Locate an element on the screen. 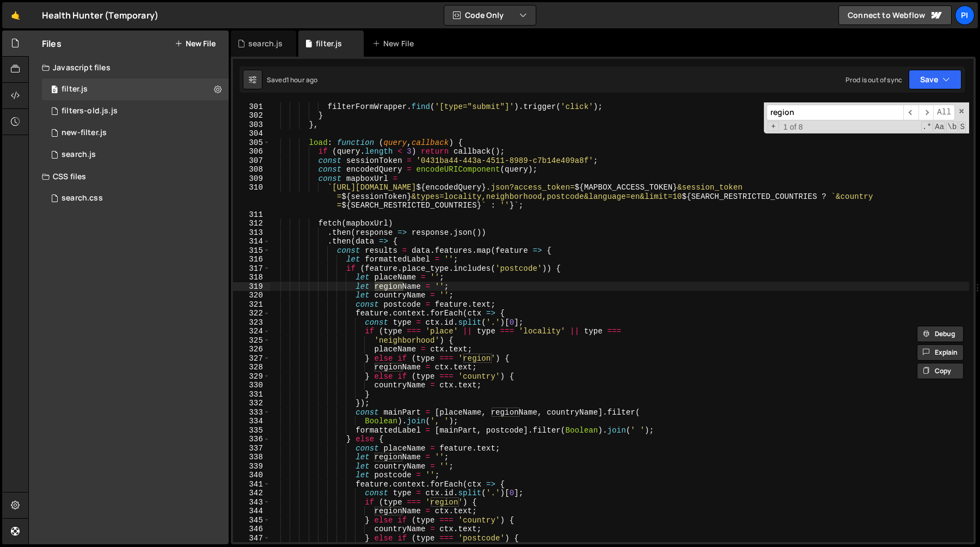  button: New File is located at coordinates (195, 44).